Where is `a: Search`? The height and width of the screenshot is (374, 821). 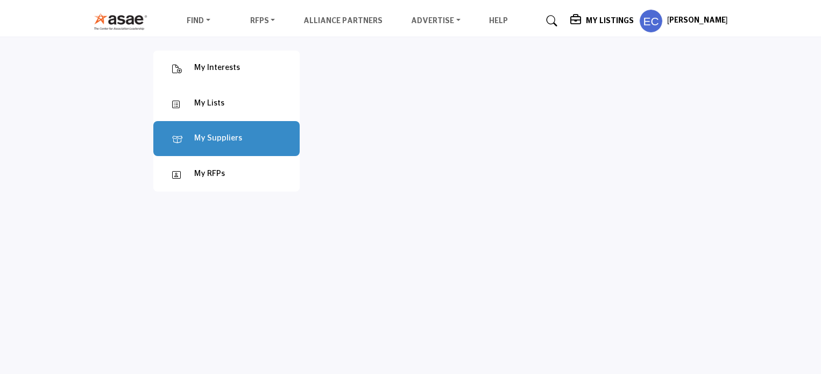
a: Search is located at coordinates (550, 21).